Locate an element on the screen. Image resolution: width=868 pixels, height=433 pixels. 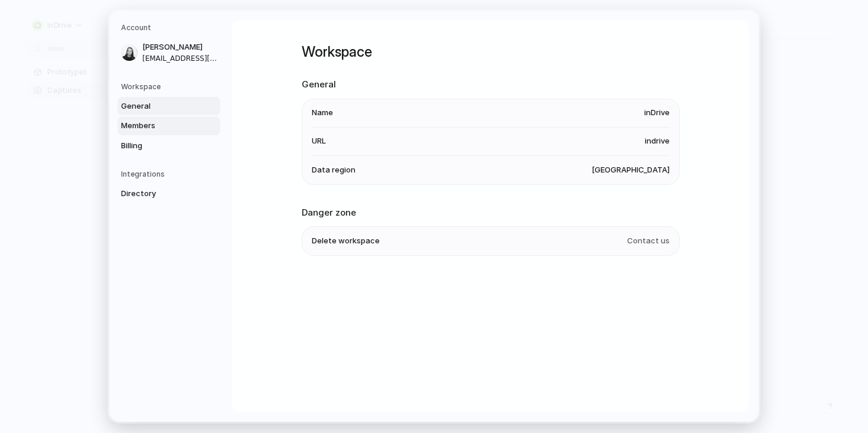
h5: Workspace is located at coordinates (171, 87).